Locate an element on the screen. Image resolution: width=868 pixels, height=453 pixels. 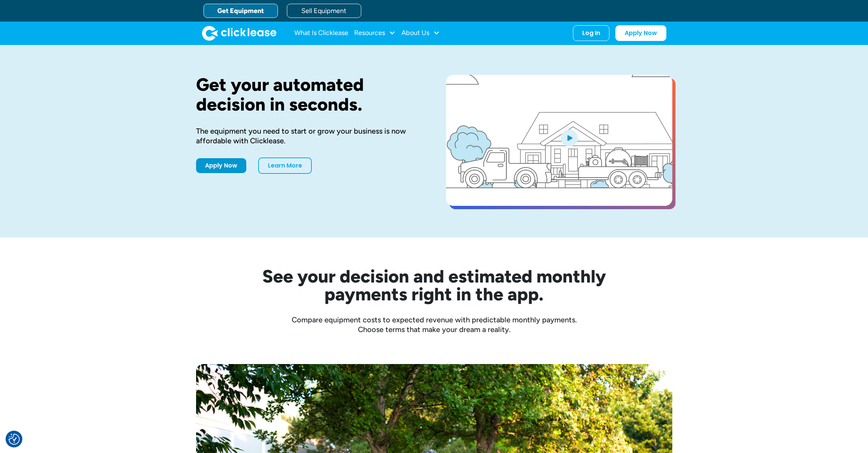
button: Consent Preferences is located at coordinates (14, 439).